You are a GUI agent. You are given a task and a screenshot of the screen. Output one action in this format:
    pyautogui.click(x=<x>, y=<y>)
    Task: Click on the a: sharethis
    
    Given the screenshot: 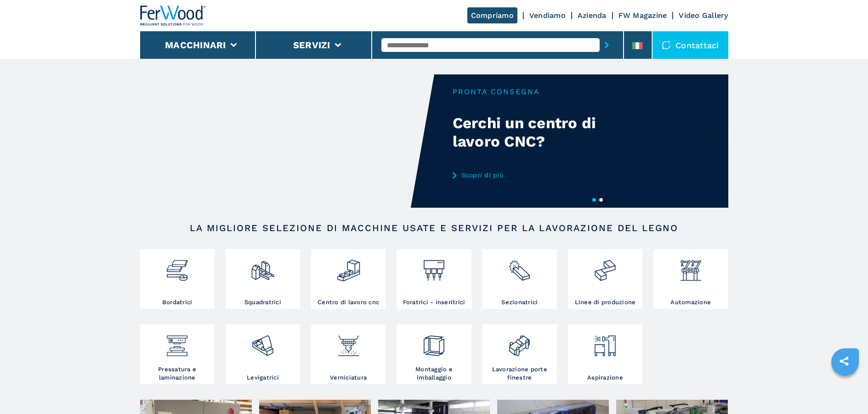 What is the action you would take?
    pyautogui.click(x=844, y=361)
    